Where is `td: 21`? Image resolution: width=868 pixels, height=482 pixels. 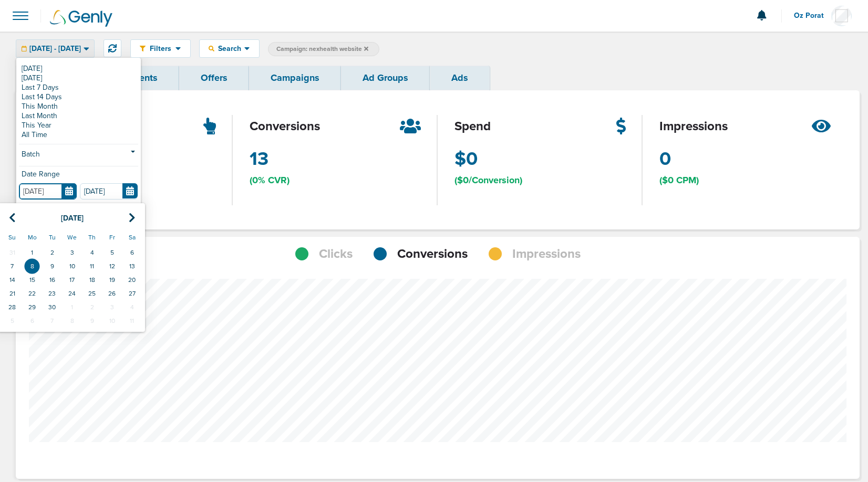
td: 21 is located at coordinates (12, 293).